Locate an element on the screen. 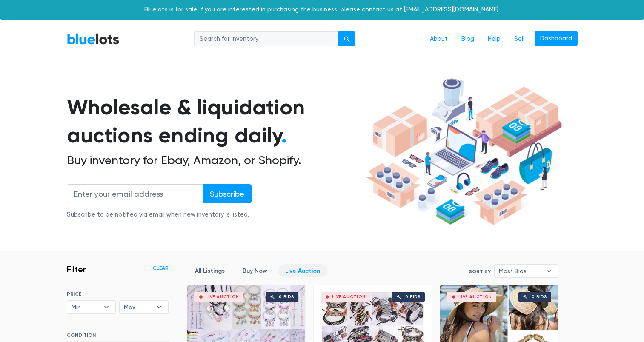 The image size is (644, 342). a: Live Auction is located at coordinates (303, 270).